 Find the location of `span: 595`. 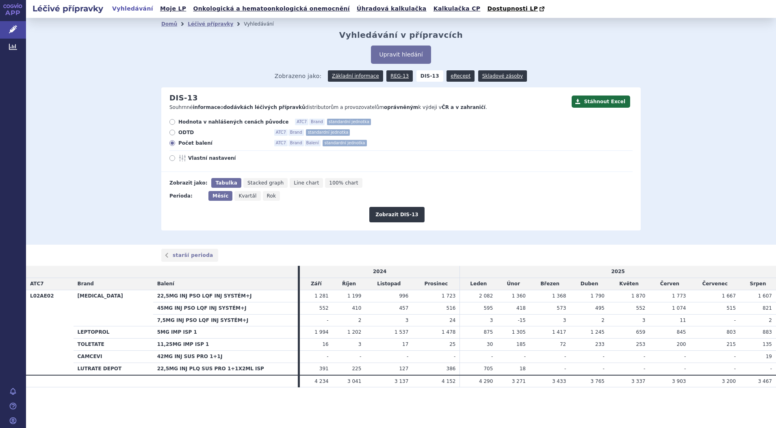

span: 595 is located at coordinates (488, 308).